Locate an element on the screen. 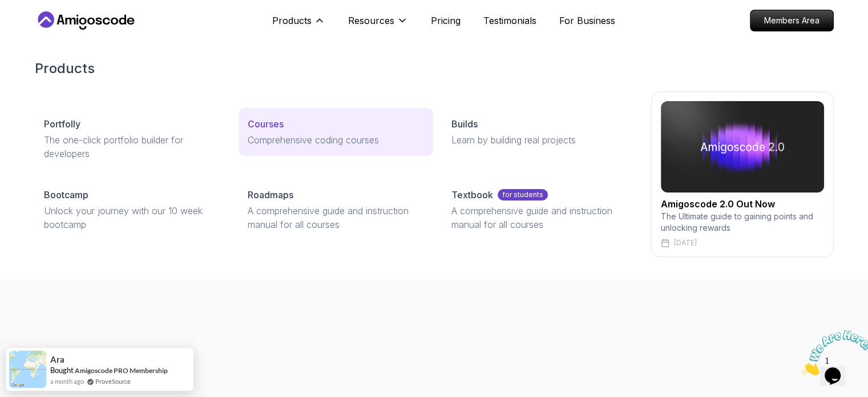 The height and width of the screenshot is (397, 868). span: Ara is located at coordinates (57, 360).